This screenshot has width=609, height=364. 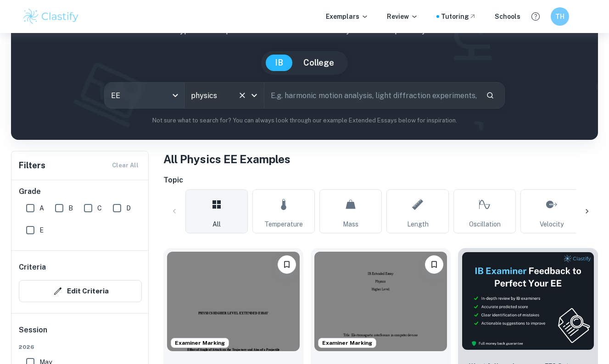 What do you see at coordinates (32, 165) in the screenshot?
I see `h6: Filters` at bounding box center [32, 165].